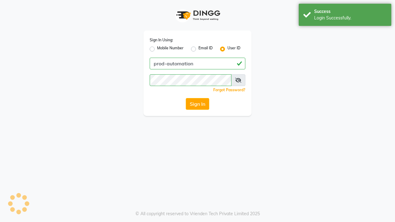  I want to click on div: Success, so click(351, 11).